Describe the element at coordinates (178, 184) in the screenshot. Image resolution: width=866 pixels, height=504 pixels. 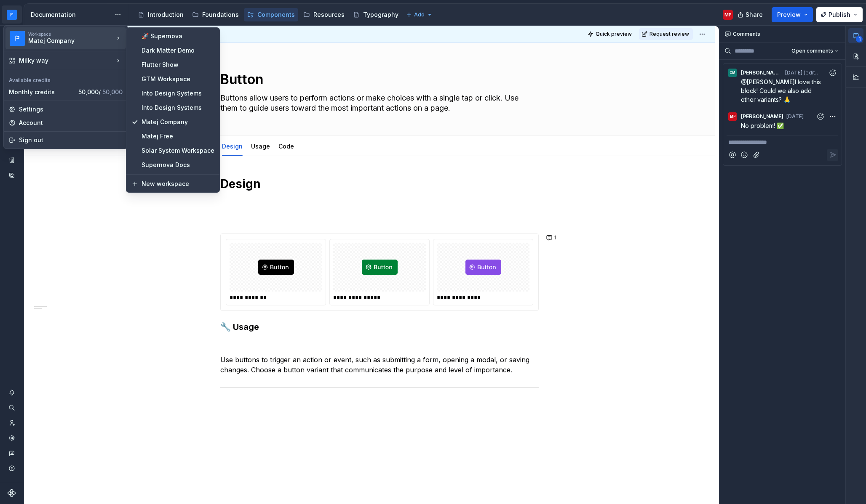
I see `div: New workspace` at that location.